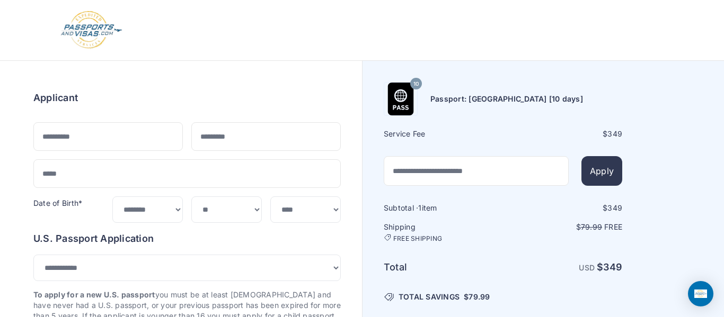 The width and height of the screenshot is (724, 317). Describe the element at coordinates (701, 294) in the screenshot. I see `div: Open Intercom Messenger` at that location.